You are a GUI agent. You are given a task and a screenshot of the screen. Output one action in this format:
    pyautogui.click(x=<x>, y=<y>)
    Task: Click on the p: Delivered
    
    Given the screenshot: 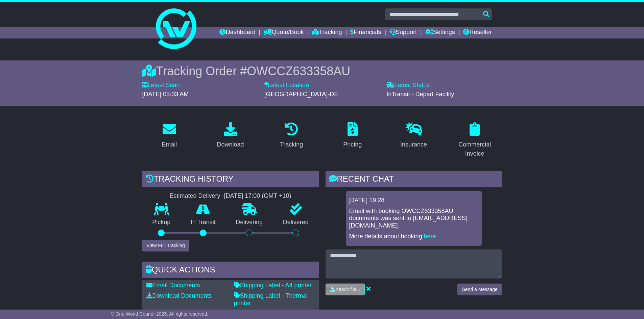 What is the action you would take?
    pyautogui.click(x=295, y=223)
    